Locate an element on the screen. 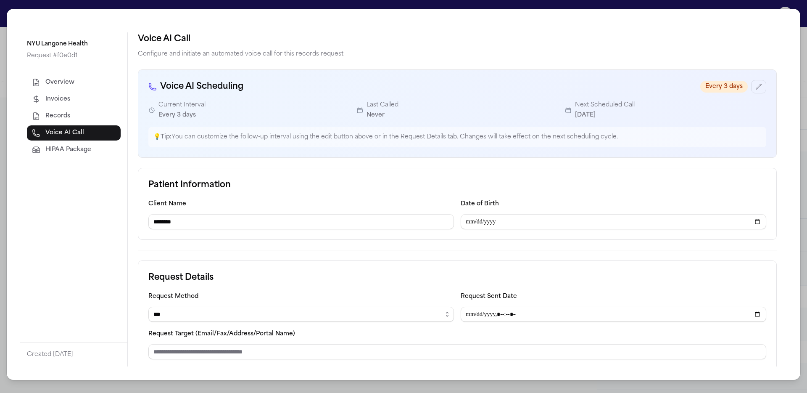 The width and height of the screenshot is (807, 393). span: Tip: is located at coordinates (166, 137).